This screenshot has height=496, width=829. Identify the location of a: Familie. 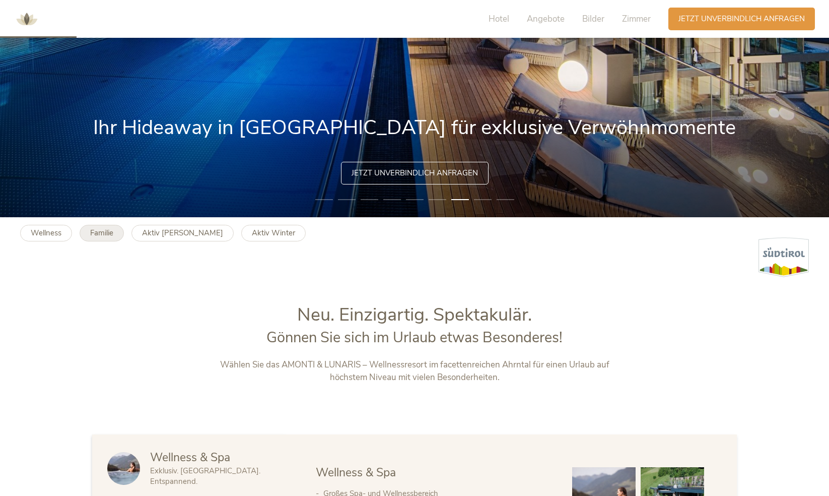
(102, 233).